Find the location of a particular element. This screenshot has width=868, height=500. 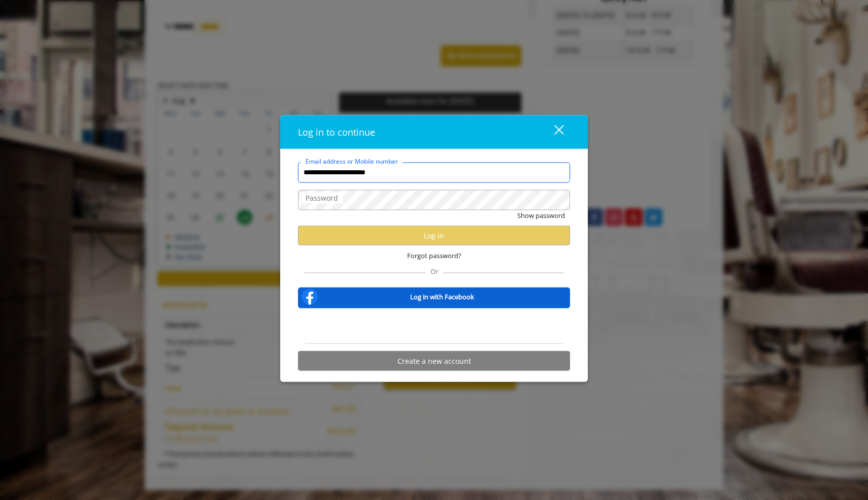

label: Password is located at coordinates (322, 198).